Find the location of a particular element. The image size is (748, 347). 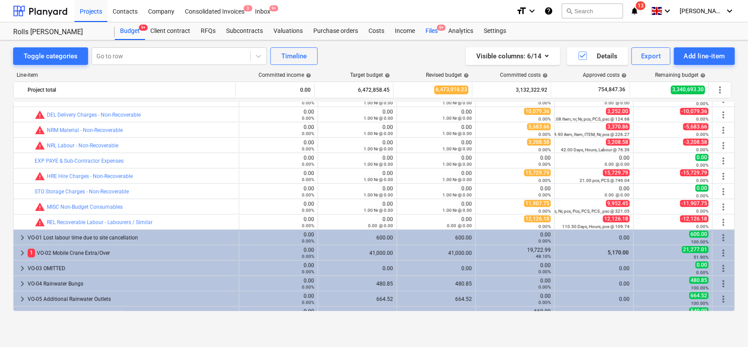

div: 6,472,858.45 is located at coordinates (354, 90).